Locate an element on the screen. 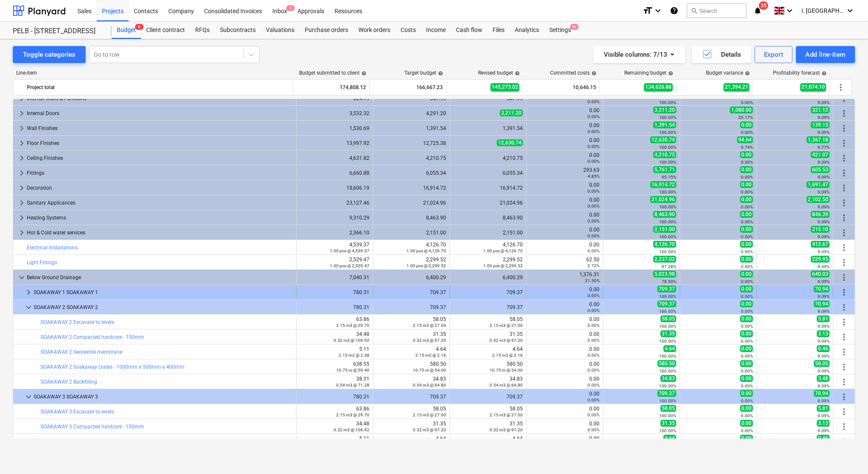 This screenshot has width=868, height=474. div: Budget submitted to client is located at coordinates (333, 73).